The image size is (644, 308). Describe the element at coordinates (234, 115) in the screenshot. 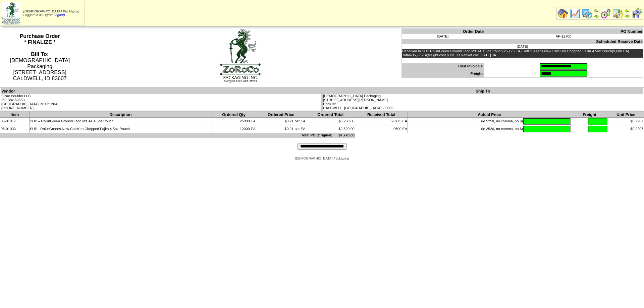

I see `th: Ordered Qty` at that location.